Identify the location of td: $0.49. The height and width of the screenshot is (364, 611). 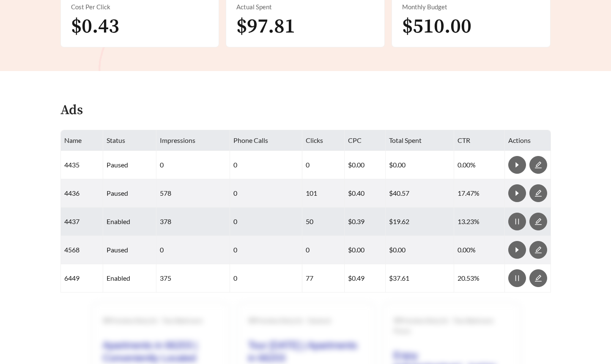
(365, 278).